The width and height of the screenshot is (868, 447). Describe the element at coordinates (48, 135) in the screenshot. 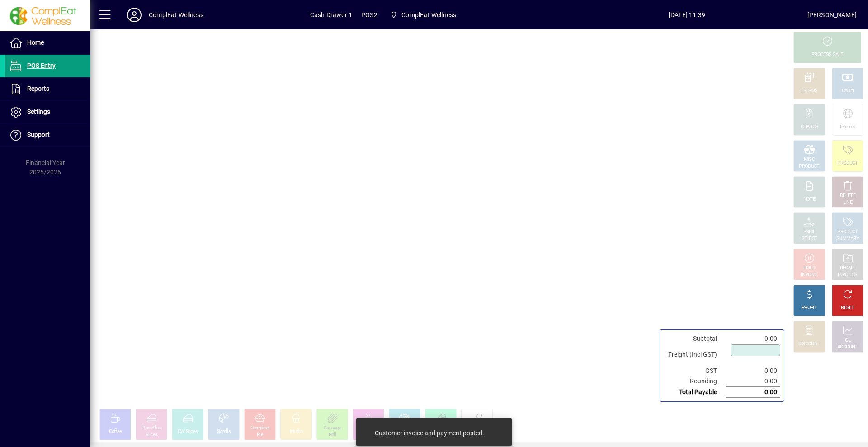

I see `a: Support` at that location.